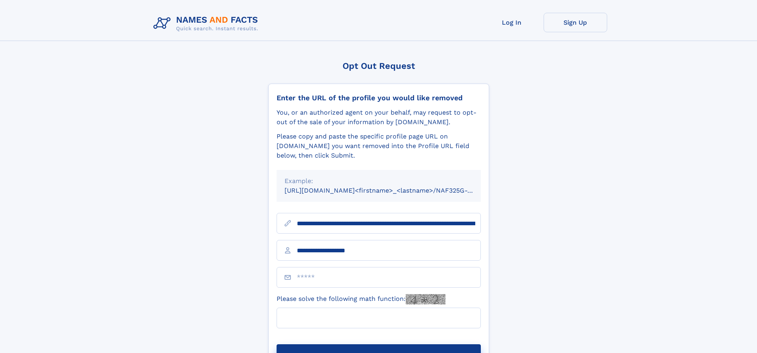 This screenshot has height=353, width=757. I want to click on div: Enter the URL of the profile you would like removed, so click(379, 98).